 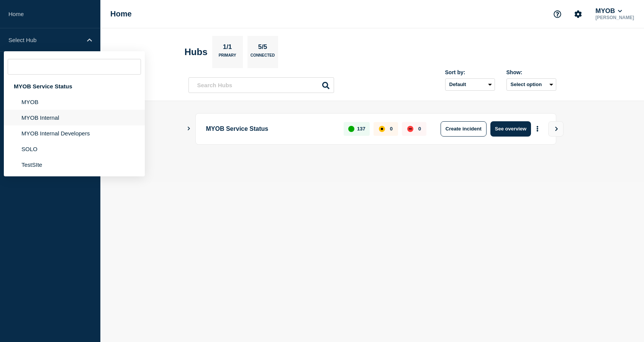 What do you see at coordinates (227, 48) in the screenshot?
I see `p: 1/1` at bounding box center [227, 48].